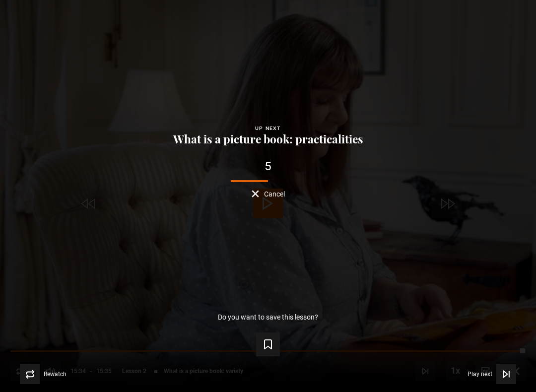 The width and height of the screenshot is (536, 392). What do you see at coordinates (268, 128) in the screenshot?
I see `div: Up next` at bounding box center [268, 128].